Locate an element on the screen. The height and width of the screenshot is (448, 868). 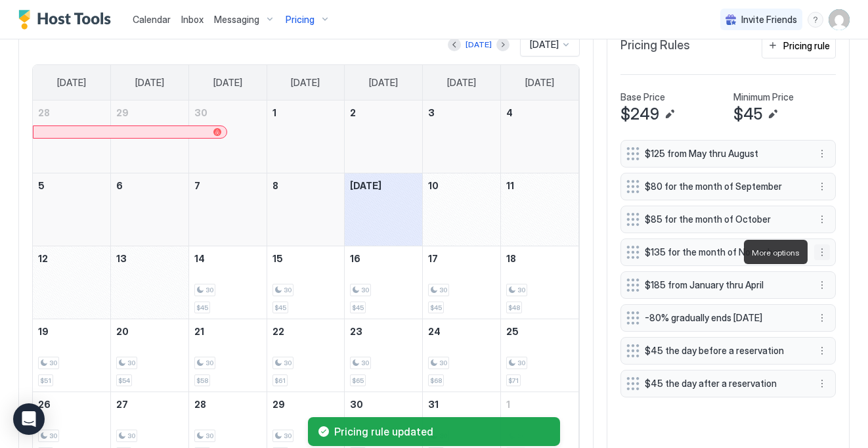
a: October 31, 2025 is located at coordinates (461, 404).